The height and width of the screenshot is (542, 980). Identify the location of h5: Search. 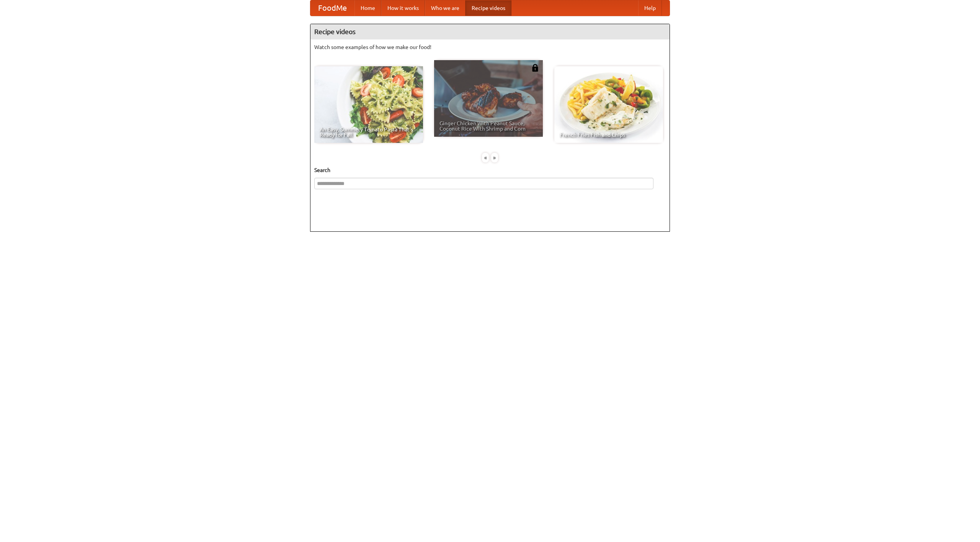
(490, 170).